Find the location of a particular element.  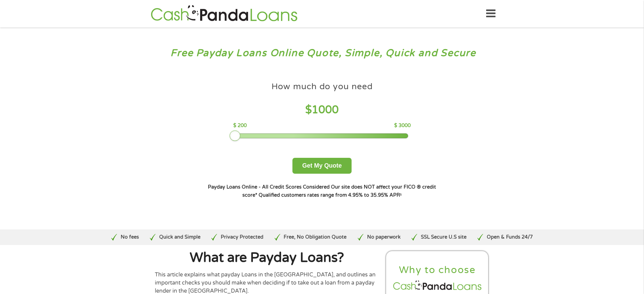

p: Open & Funds 24/7 is located at coordinates (510, 237).